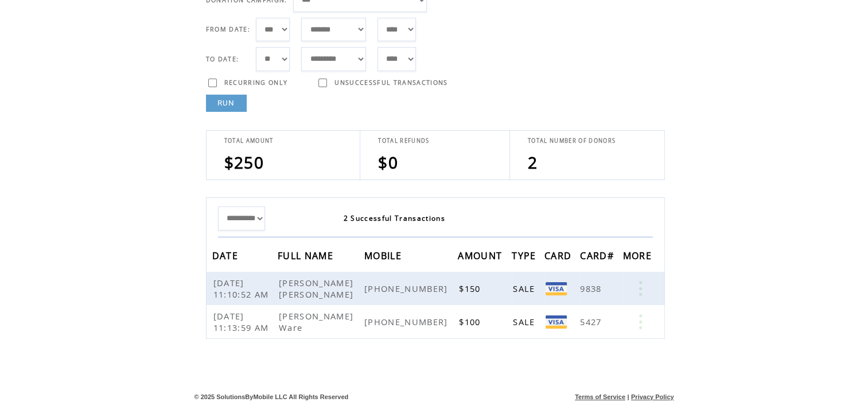  What do you see at coordinates (559, 257) in the screenshot?
I see `span: CARD` at bounding box center [559, 257].